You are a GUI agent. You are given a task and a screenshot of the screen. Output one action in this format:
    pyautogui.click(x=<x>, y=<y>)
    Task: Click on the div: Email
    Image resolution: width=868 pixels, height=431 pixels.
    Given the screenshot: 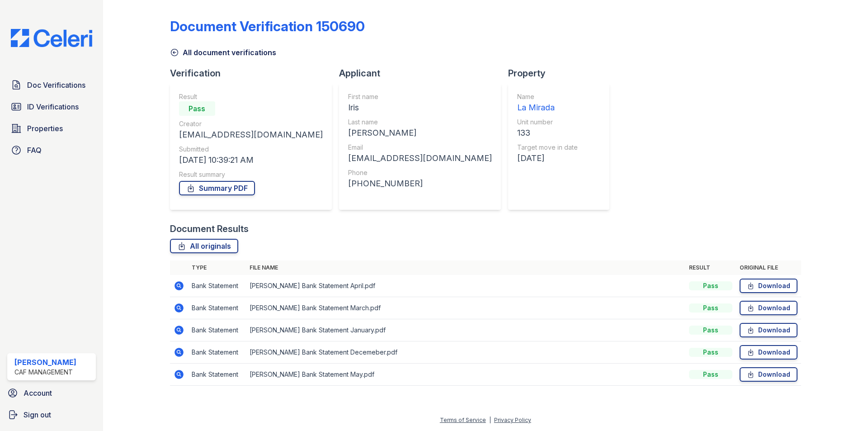 What is the action you would take?
    pyautogui.click(x=420, y=148)
    